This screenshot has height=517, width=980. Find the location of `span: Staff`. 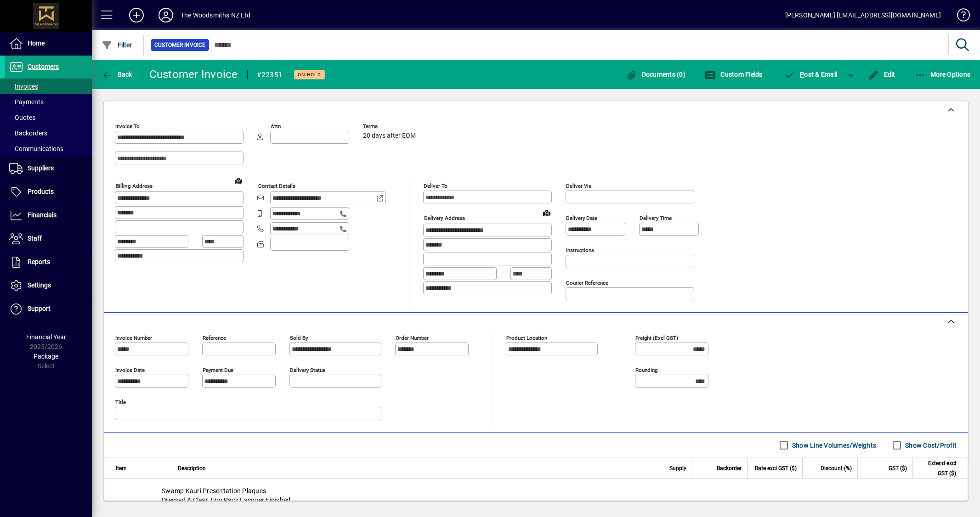

span: Staff is located at coordinates (34, 238).